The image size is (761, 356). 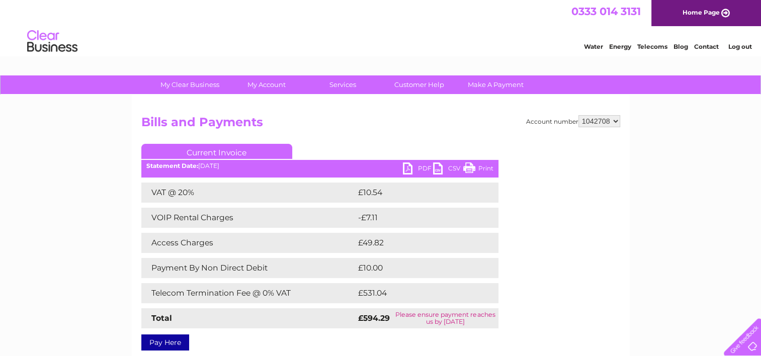 What do you see at coordinates (478, 169) in the screenshot?
I see `a: Print` at bounding box center [478, 169].